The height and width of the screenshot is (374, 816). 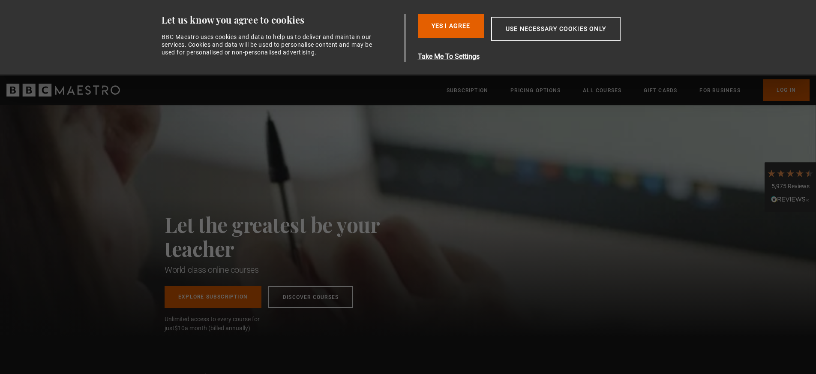 I want to click on svg: BBC Maestro, so click(x=63, y=90).